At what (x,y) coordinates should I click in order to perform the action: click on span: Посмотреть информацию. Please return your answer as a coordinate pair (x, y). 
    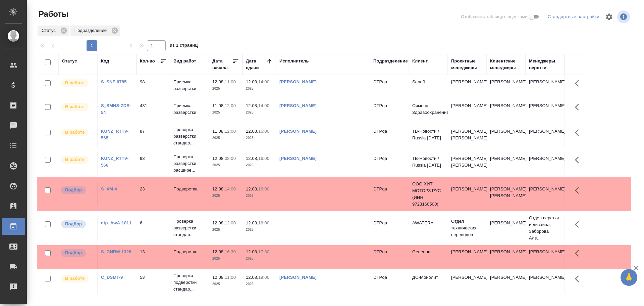
    Looking at the image, I should click on (624, 17).